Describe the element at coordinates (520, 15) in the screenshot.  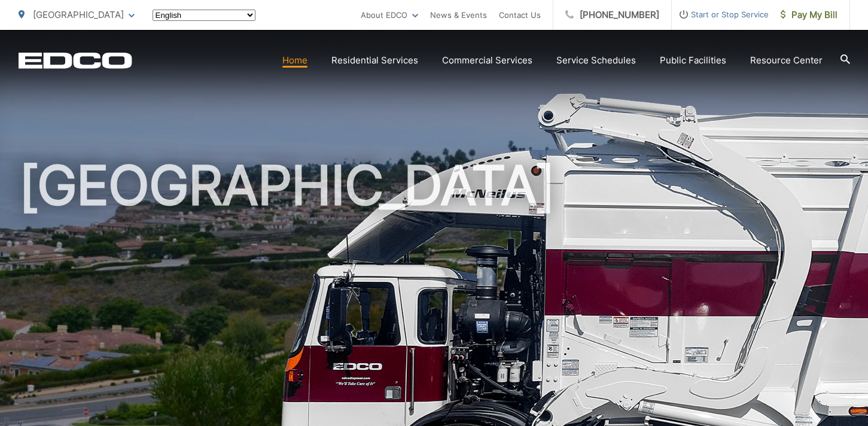
I see `a: Contact Us` at that location.